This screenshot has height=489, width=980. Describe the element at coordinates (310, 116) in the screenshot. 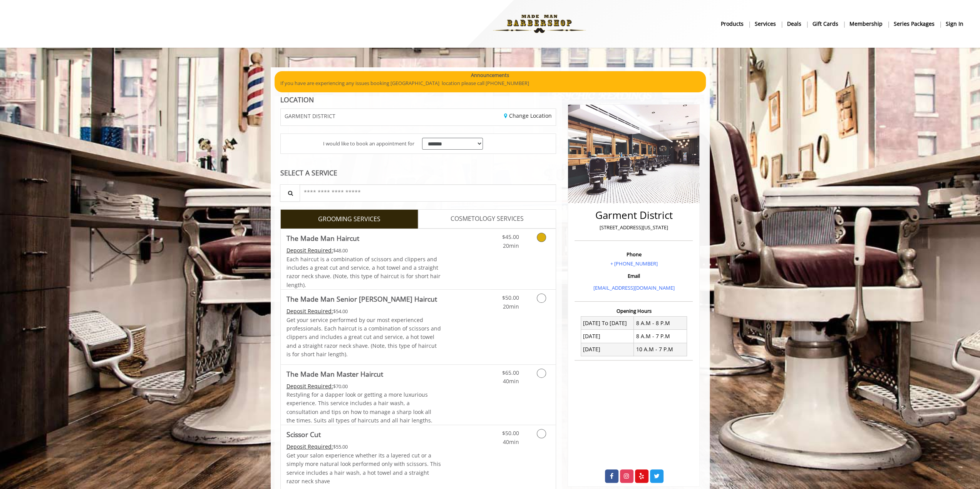

I see `span: GARMENT DISTRICT` at that location.